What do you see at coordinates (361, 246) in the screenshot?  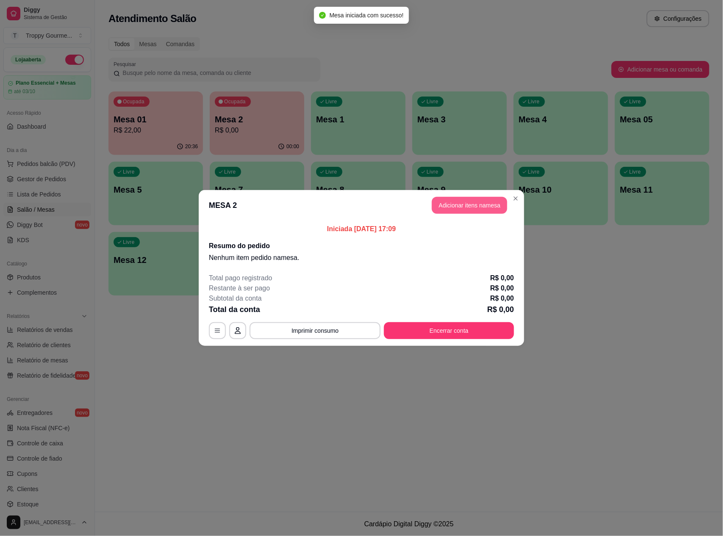 I see `h2: Resumo do pedido` at bounding box center [361, 246].